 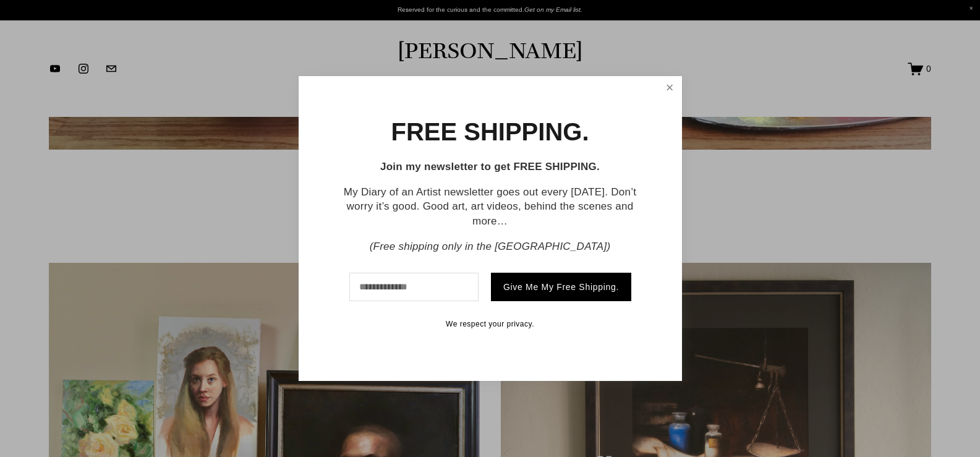 I want to click on a: Close, so click(x=670, y=88).